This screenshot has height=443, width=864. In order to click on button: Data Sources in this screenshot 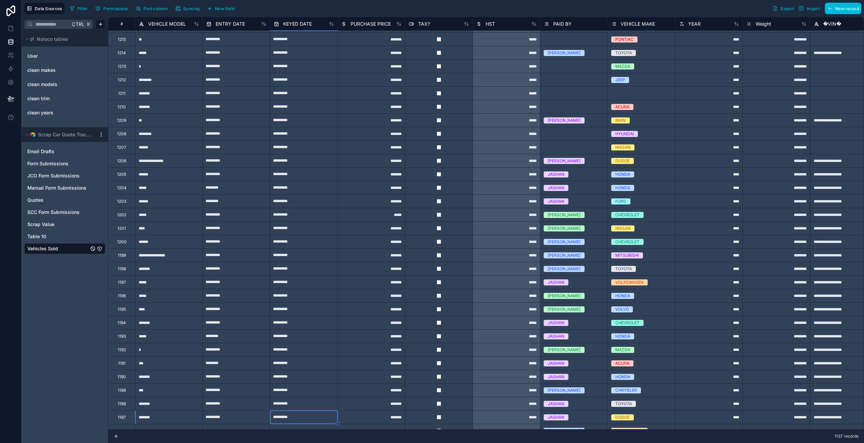, I will do `click(44, 8)`.